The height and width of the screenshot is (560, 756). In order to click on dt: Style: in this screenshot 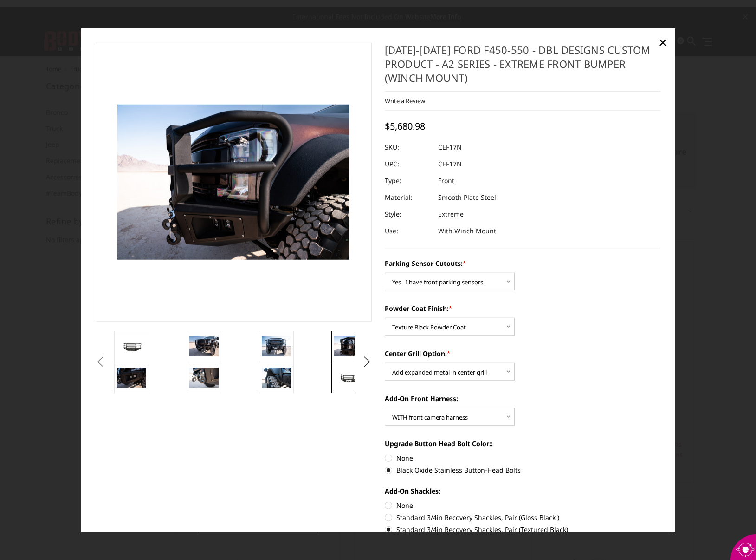, I will do `click(408, 214)`.